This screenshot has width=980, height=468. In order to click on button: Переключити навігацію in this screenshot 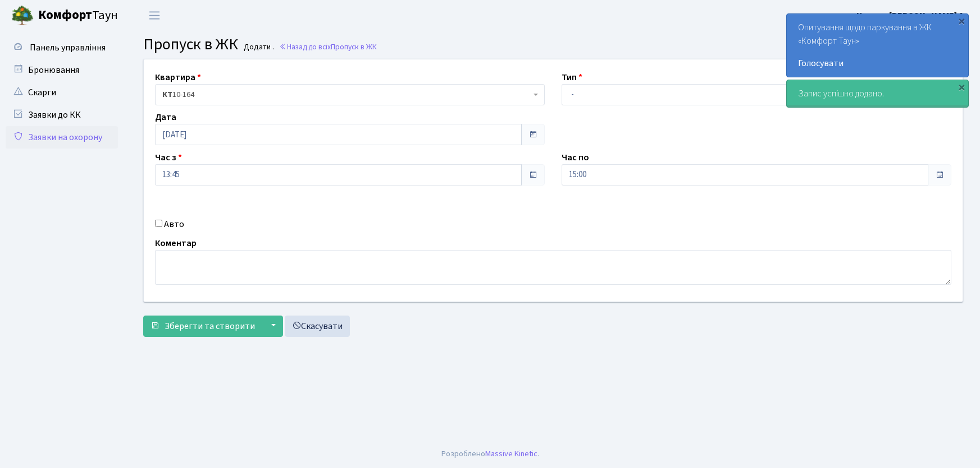, I will do `click(154, 16)`.